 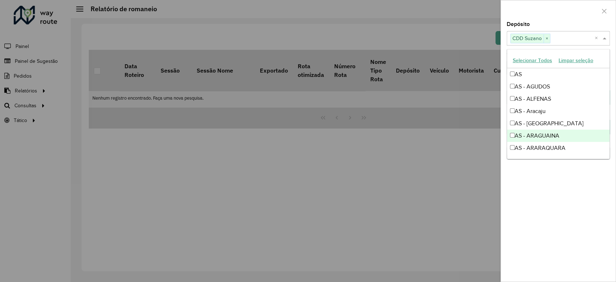 I want to click on span: CDD Suzano, so click(x=527, y=38).